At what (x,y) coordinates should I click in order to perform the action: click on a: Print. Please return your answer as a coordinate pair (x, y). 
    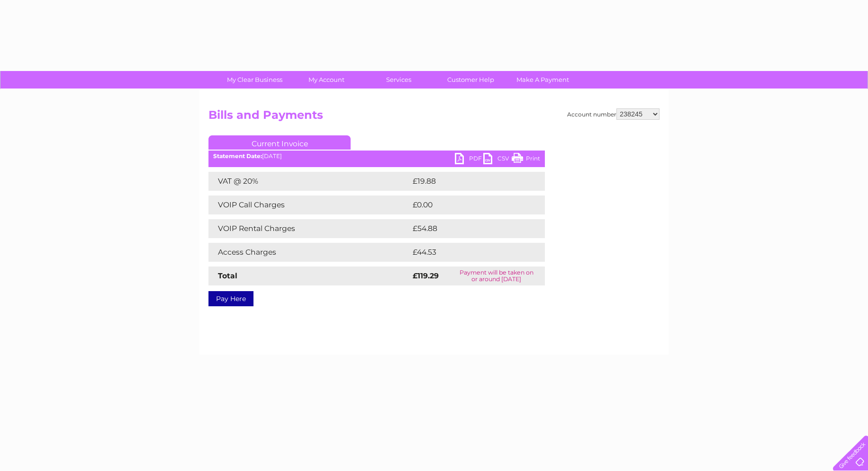
    Looking at the image, I should click on (526, 159).